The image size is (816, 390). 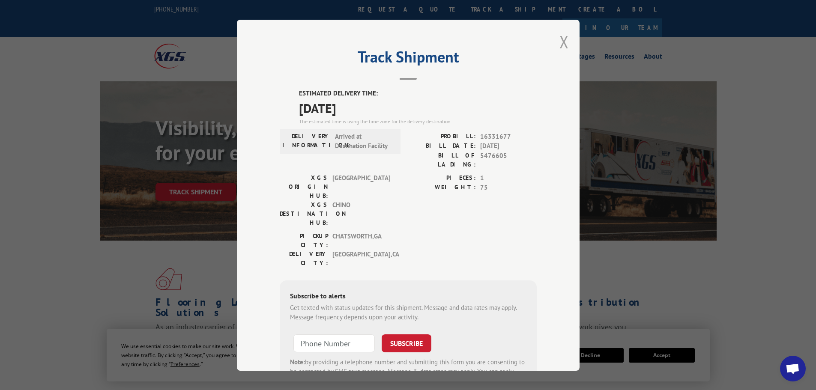 I want to click on div: Subscribe to alerts, so click(x=408, y=296).